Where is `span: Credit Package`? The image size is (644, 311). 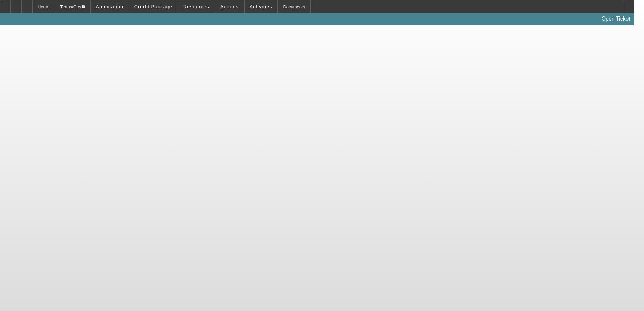 span: Credit Package is located at coordinates (153, 7).